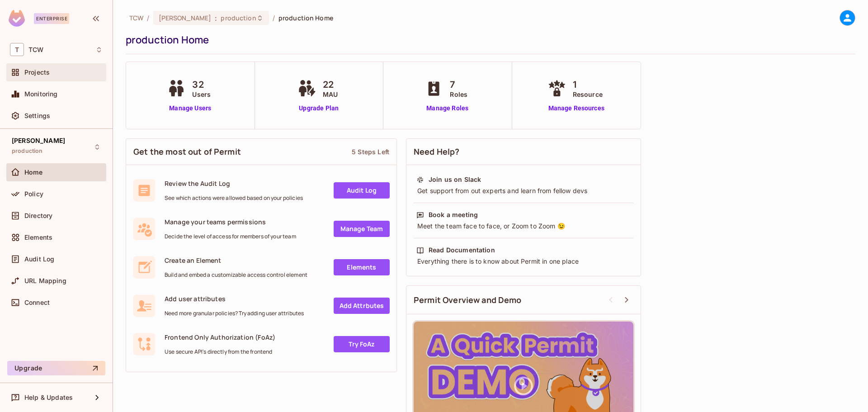 The image size is (868, 412). I want to click on span: See which actions were allowed based on your policies, so click(233, 198).